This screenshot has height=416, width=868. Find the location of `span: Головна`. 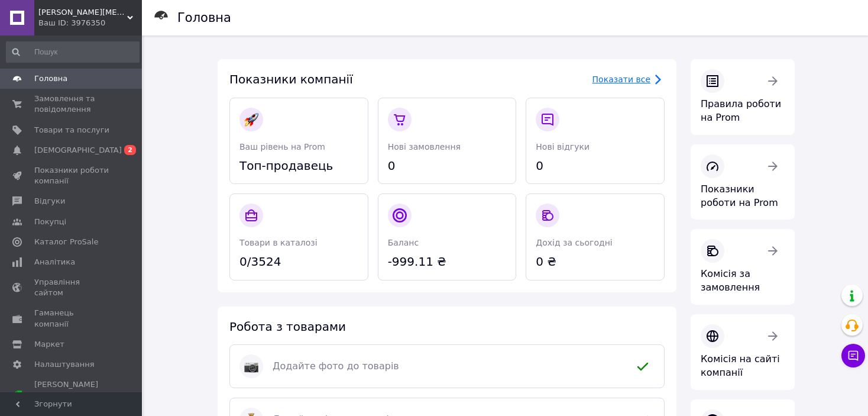

span: Головна is located at coordinates (51, 79).